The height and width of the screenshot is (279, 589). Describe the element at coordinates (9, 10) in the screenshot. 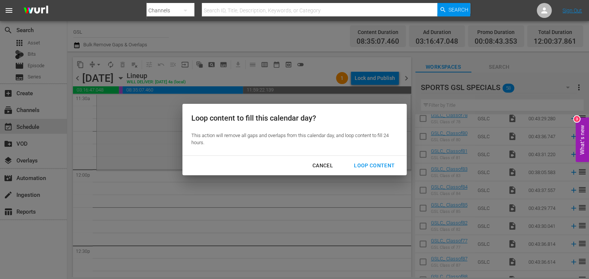

I see `span: menu` at that location.